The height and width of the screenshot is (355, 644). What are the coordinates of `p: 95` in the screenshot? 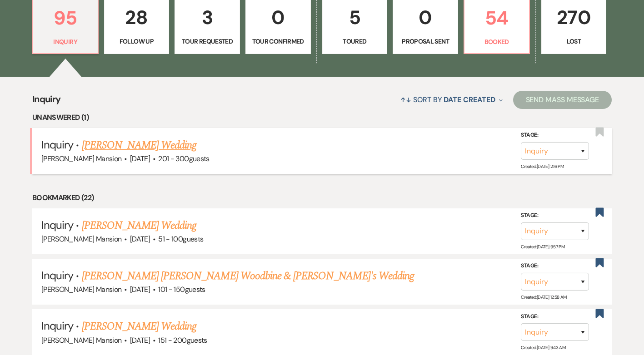 It's located at (65, 18).